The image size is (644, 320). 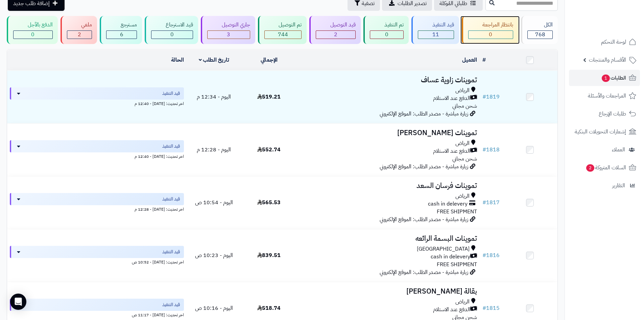 I want to click on img: logo-2.png, so click(x=618, y=13).